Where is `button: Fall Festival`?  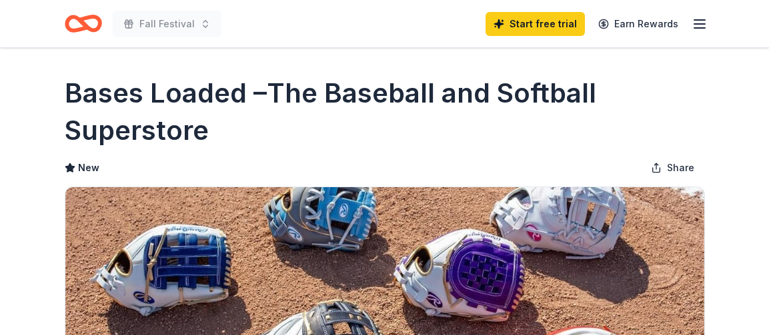
button: Fall Festival is located at coordinates (167, 24).